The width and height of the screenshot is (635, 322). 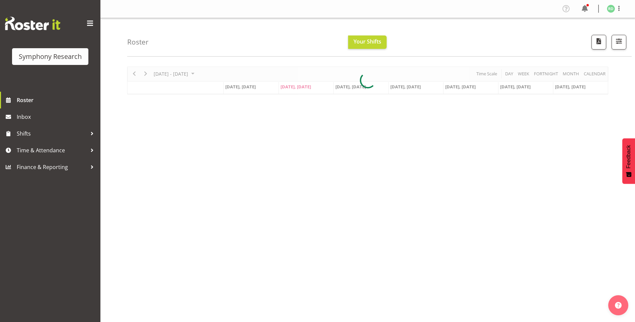 What do you see at coordinates (367, 42) in the screenshot?
I see `button: Your Shifts` at bounding box center [367, 42].